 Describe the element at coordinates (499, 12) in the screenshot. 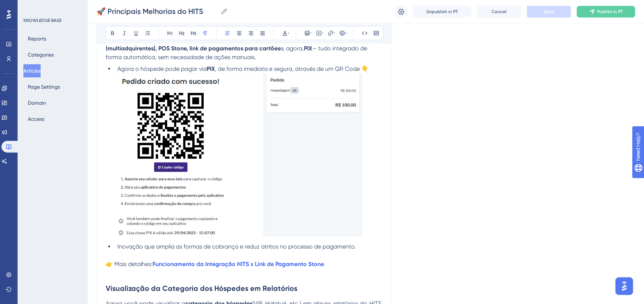

I see `span: Cancel` at that location.